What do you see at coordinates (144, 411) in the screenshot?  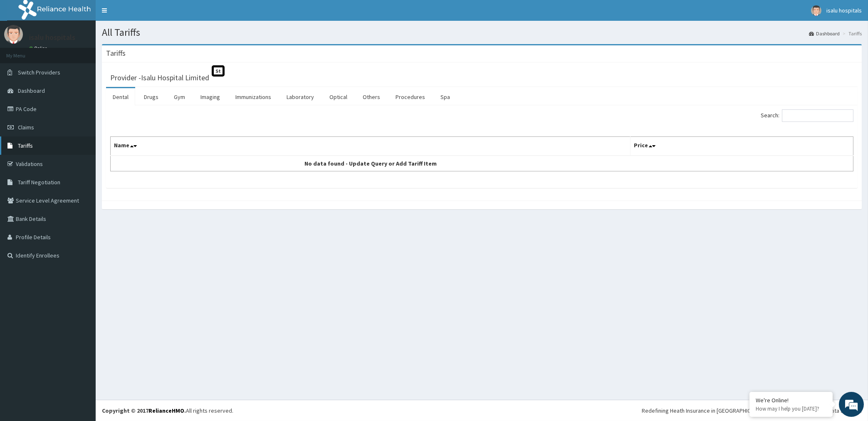 I see `strong: Copyright © 2017 .` at bounding box center [144, 411].